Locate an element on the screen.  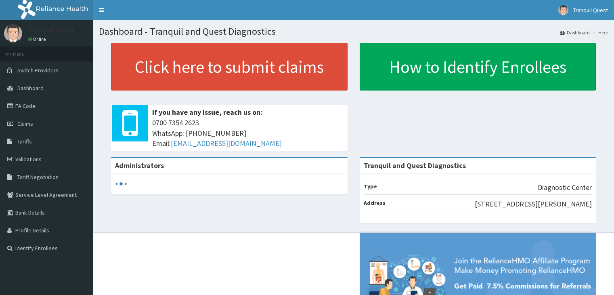
a: Dashboard is located at coordinates (574, 32).